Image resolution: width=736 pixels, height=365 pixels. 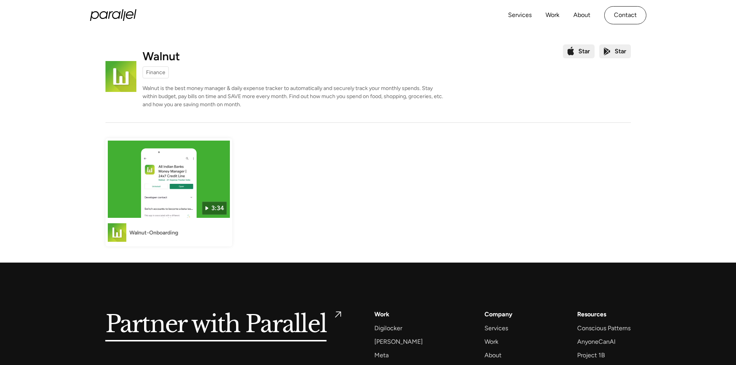 I want to click on a: Walnut-Onboarding3:34Walnut-OnboardingWalnut-Onboarding, so click(x=169, y=192).